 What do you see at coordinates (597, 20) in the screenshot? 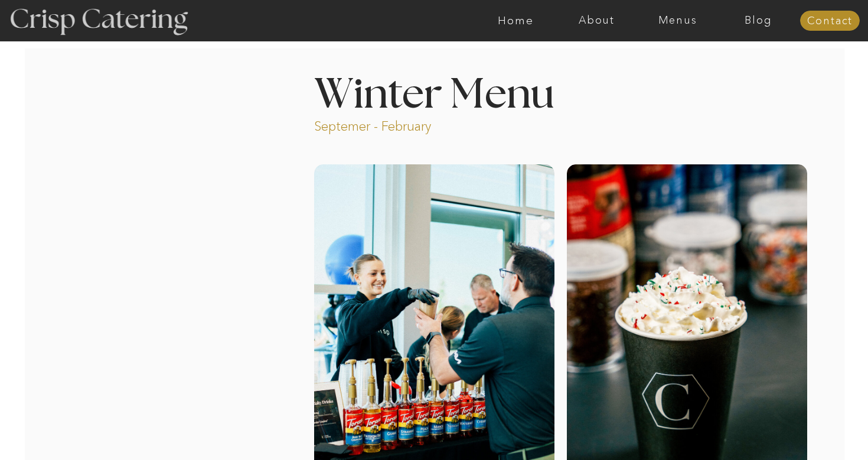
I see `nav: About` at bounding box center [597, 20].